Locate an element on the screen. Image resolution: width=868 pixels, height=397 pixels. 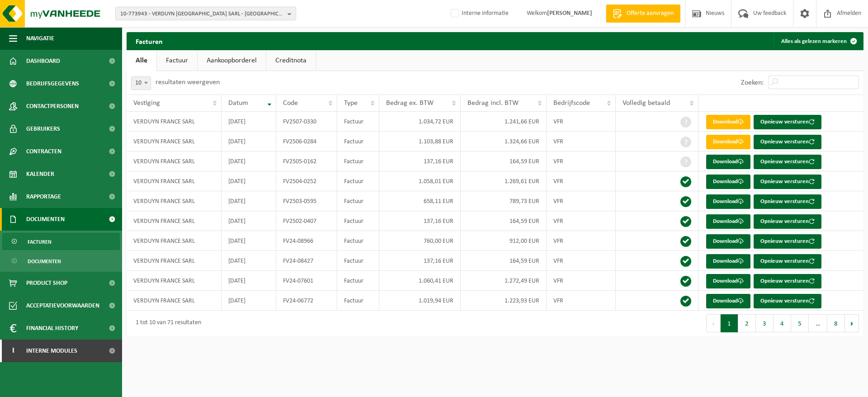
span: Product Shop is located at coordinates (47, 284).